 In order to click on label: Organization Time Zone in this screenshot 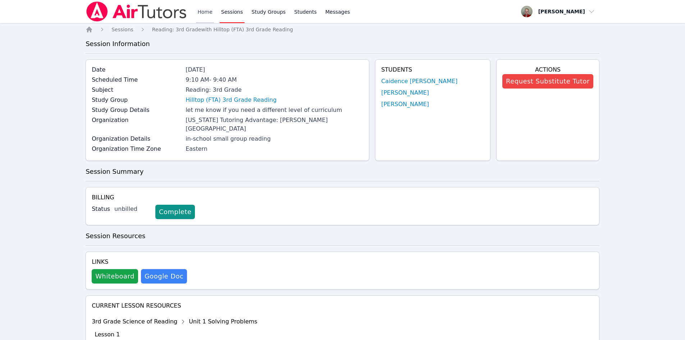, I will do `click(136, 149)`.